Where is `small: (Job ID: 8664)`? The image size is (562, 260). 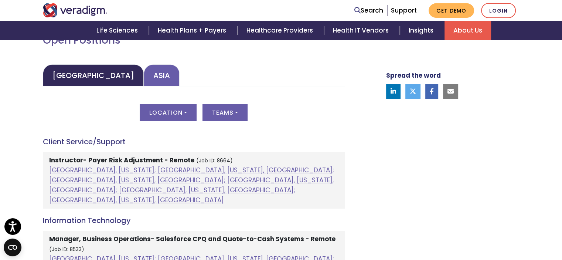
small: (Job ID: 8664) is located at coordinates (214, 160).